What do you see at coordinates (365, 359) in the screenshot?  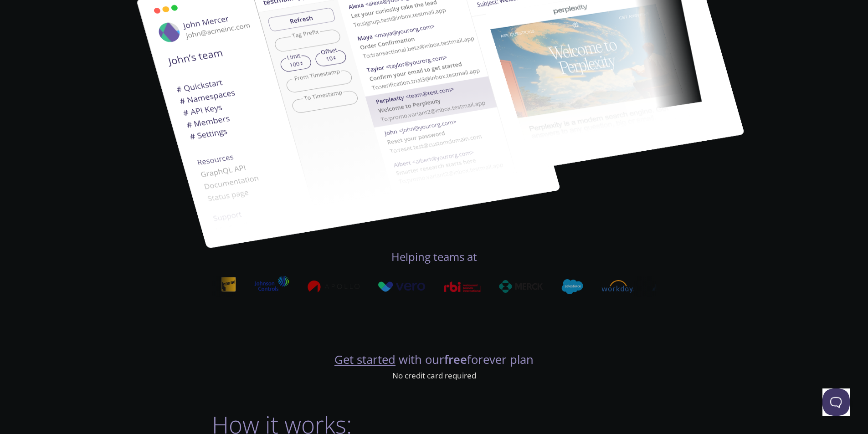 I see `a: Get started` at bounding box center [365, 359].